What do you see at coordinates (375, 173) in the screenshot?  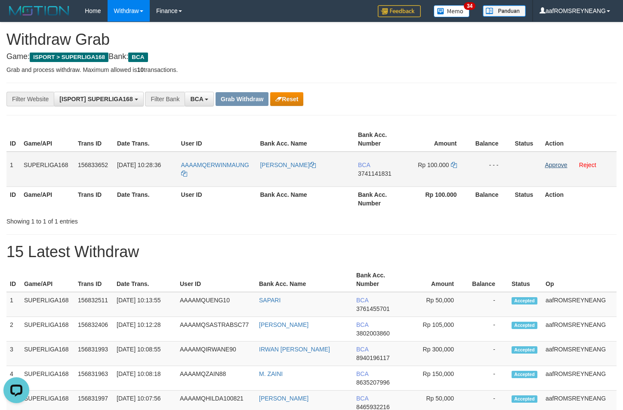 I see `span: Copy 3741141831 to clipboard` at bounding box center [375, 173].